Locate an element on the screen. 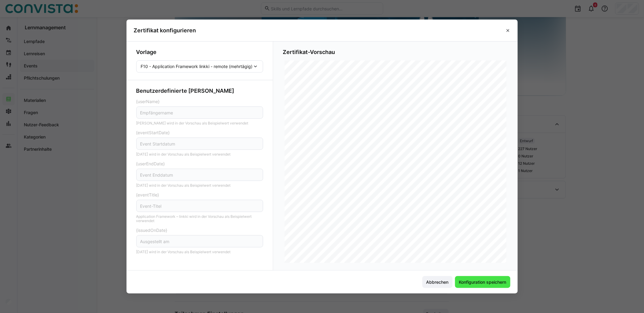  h3: Vorlage is located at coordinates (200, 52).